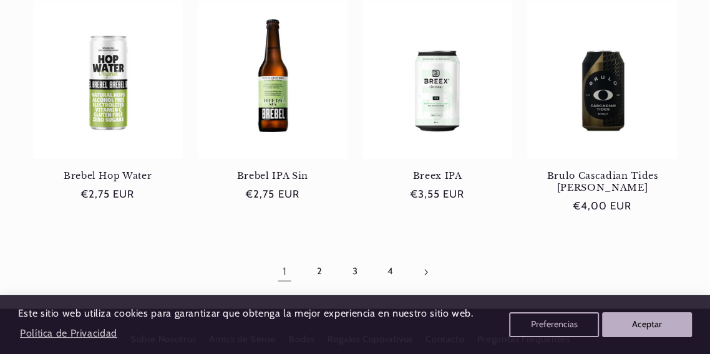 The image size is (710, 354). Describe the element at coordinates (319, 272) in the screenshot. I see `a: Página 2` at that location.